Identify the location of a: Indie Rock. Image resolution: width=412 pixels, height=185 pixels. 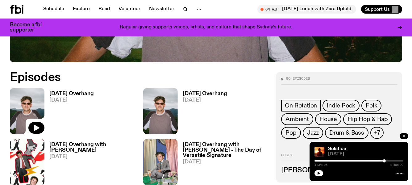
(341, 106).